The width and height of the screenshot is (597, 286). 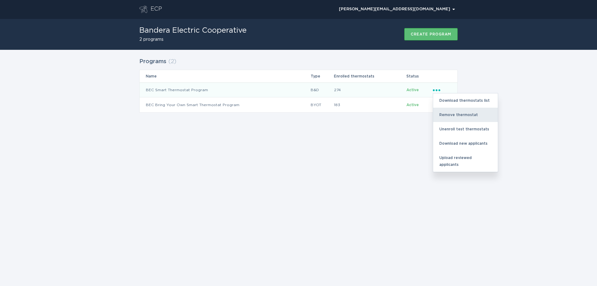 I want to click on th: Type, so click(x=322, y=76).